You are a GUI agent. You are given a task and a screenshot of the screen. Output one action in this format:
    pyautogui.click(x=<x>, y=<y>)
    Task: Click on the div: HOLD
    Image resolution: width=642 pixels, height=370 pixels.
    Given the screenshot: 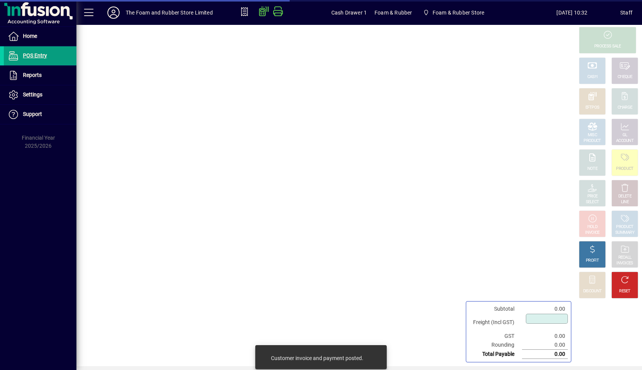 What is the action you would take?
    pyautogui.click(x=592, y=227)
    